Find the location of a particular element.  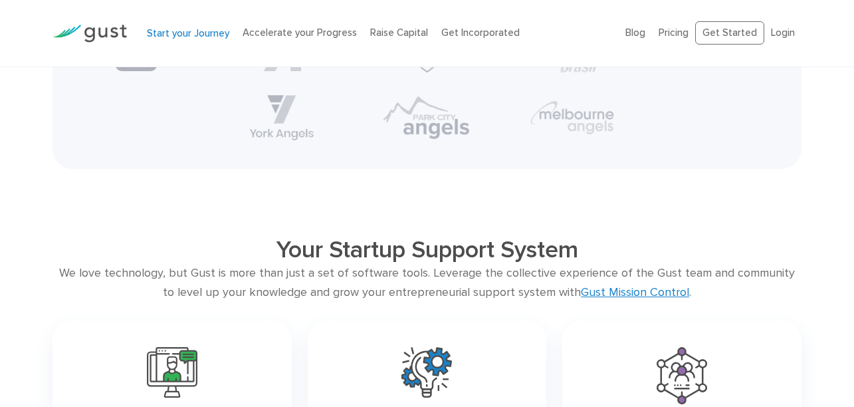

div: We love technology, but Gust is more than just a set of software tools. Leverage the collective e... is located at coordinates (427, 283).